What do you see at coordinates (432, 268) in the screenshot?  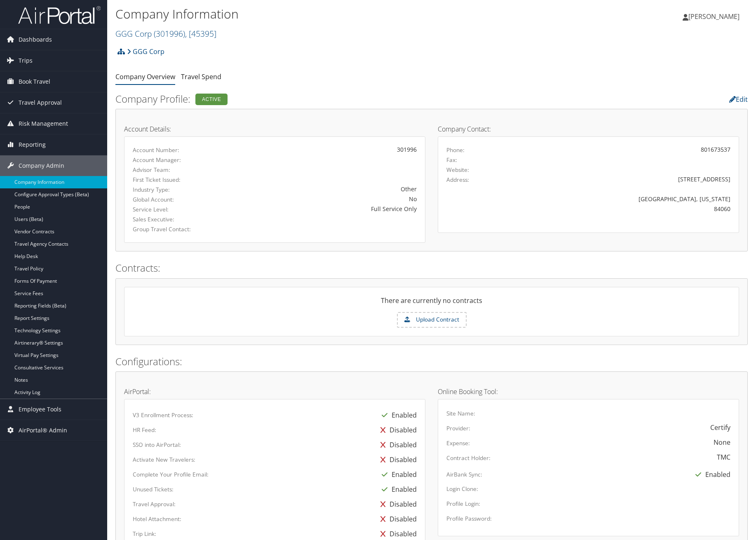 I see `h2: Contracts:` at bounding box center [432, 268].